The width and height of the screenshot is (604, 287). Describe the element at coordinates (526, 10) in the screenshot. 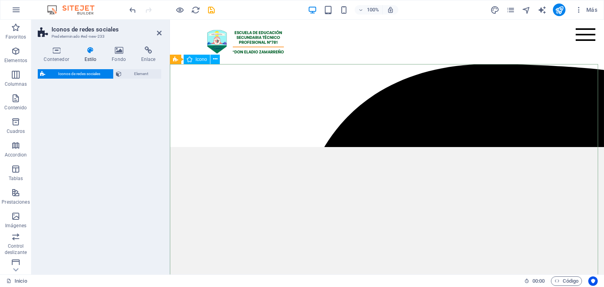

I see `i: Navegador` at that location.